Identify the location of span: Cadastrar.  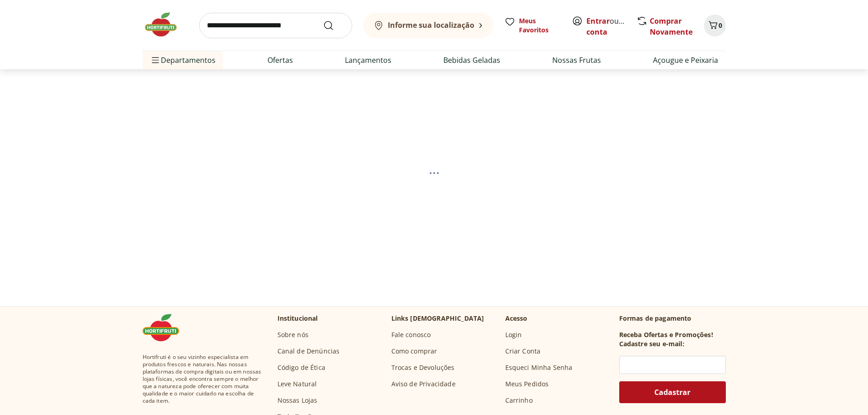
(672, 392).